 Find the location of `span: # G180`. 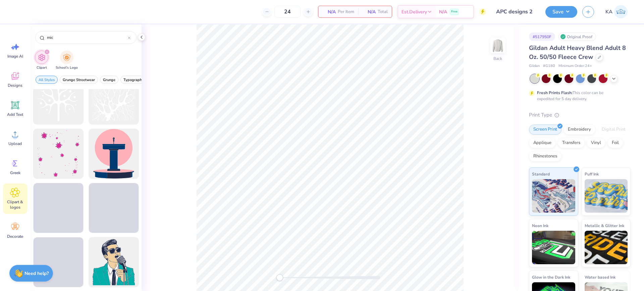

span: # G180 is located at coordinates (549, 66).